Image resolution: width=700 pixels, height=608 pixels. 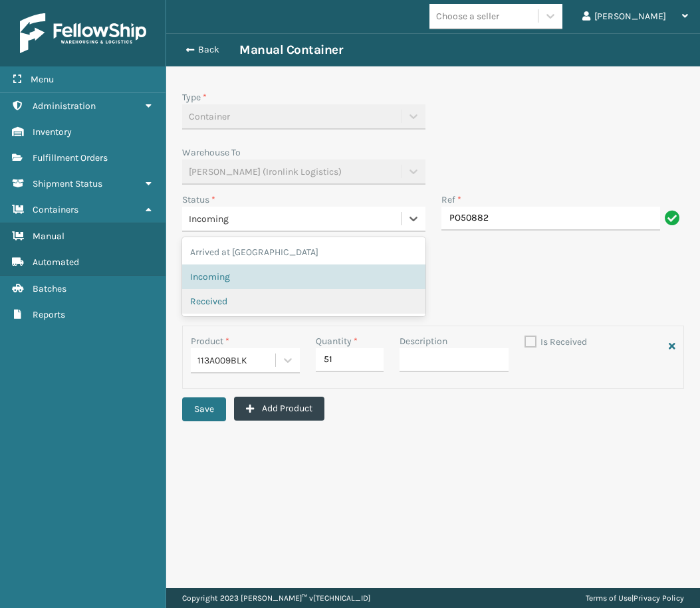 I want to click on button: Back, so click(x=209, y=50).